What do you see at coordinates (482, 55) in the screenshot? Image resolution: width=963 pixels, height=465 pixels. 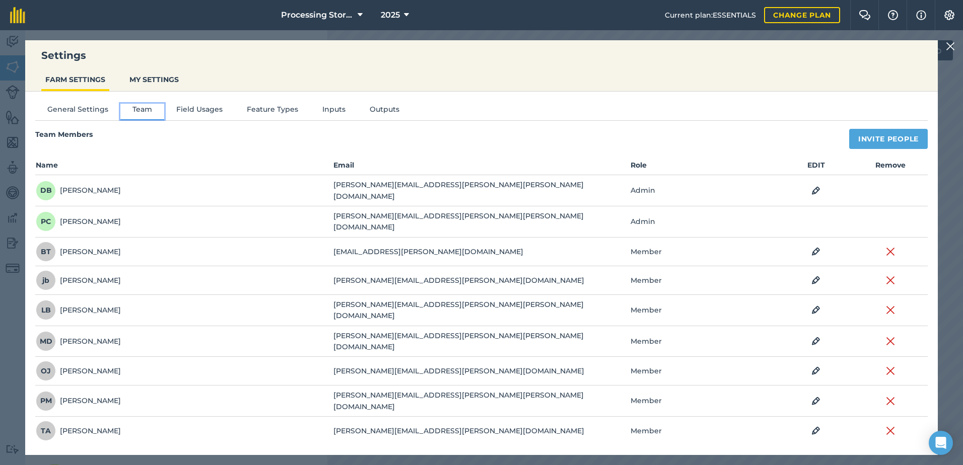 I see `h3: Settings` at bounding box center [482, 55].